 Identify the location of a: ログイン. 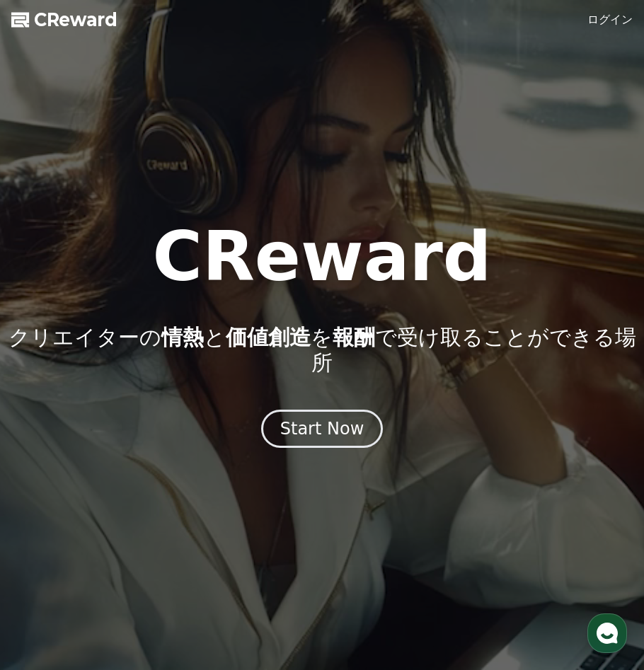
(610, 20).